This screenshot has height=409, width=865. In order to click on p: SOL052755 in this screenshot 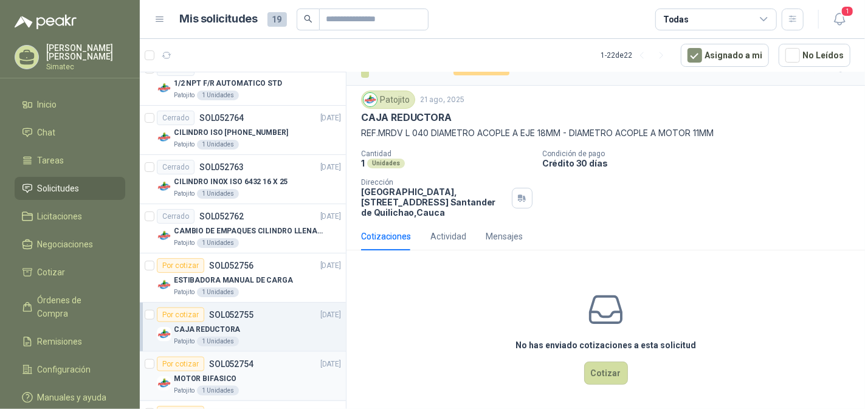, I will do `click(231, 315)`.